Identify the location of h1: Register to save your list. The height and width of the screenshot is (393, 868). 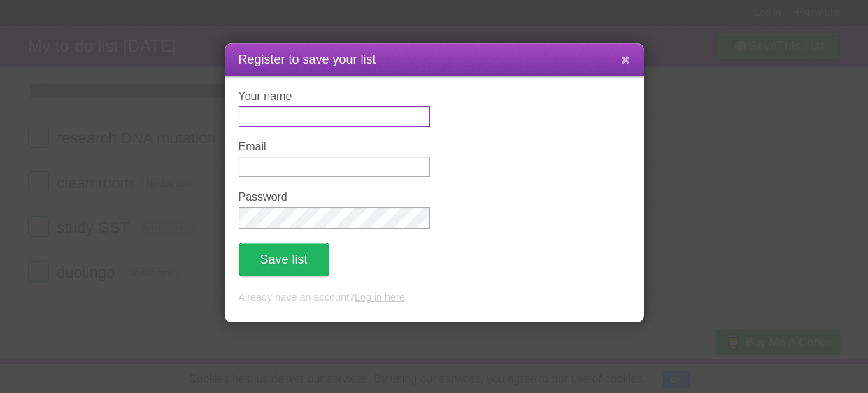
(435, 59).